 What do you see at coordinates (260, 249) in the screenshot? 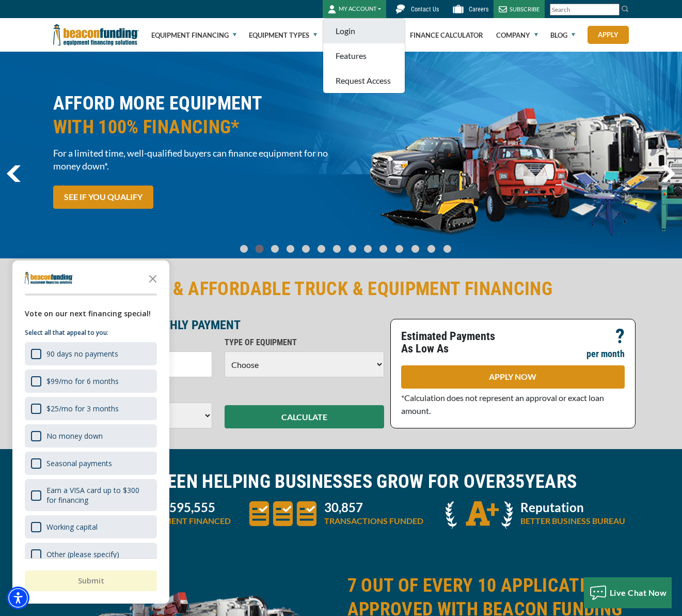
I see `a: Go To Slide 1` at bounding box center [260, 249].